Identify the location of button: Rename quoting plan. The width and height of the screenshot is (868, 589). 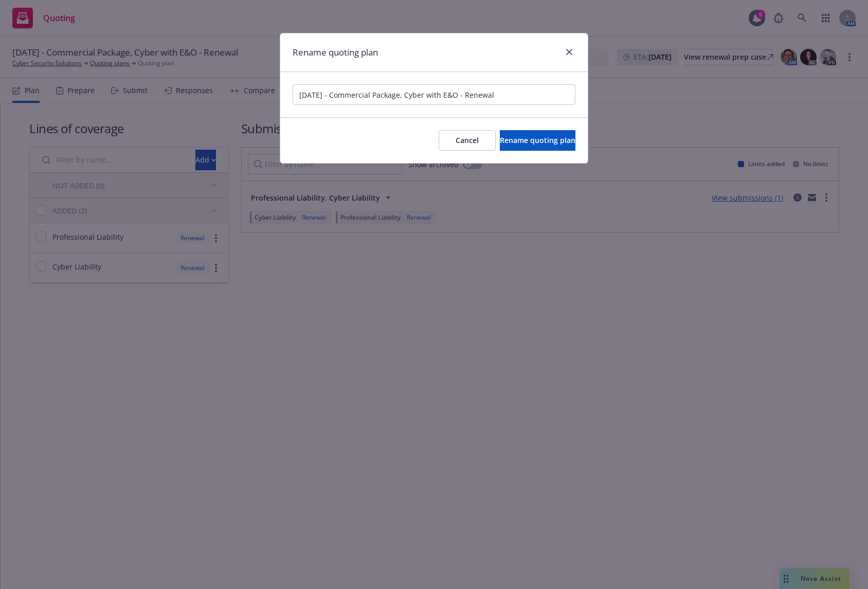
(537, 141).